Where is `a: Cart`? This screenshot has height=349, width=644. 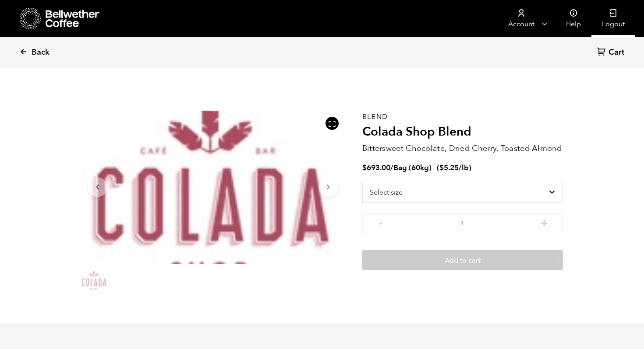
a: Cart is located at coordinates (612, 52).